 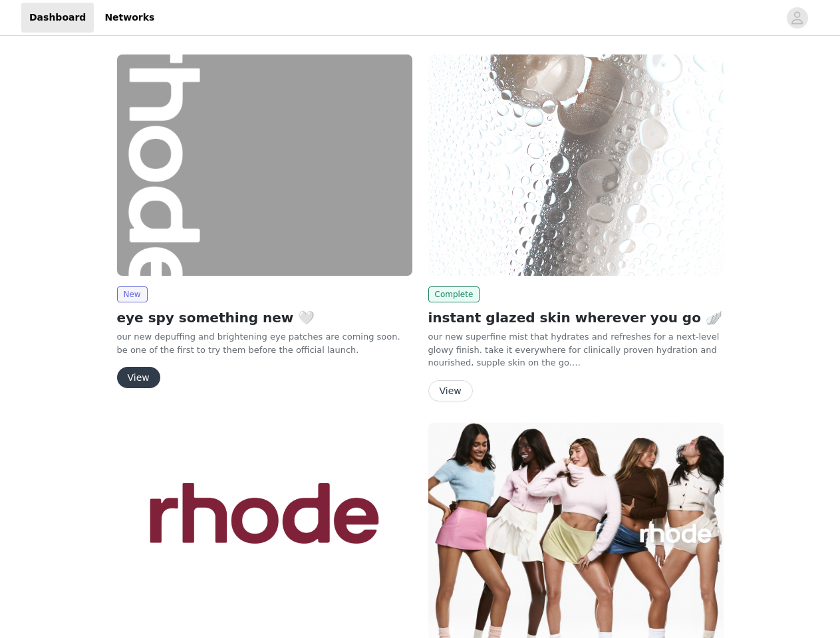 I want to click on div: avatar, so click(x=796, y=18).